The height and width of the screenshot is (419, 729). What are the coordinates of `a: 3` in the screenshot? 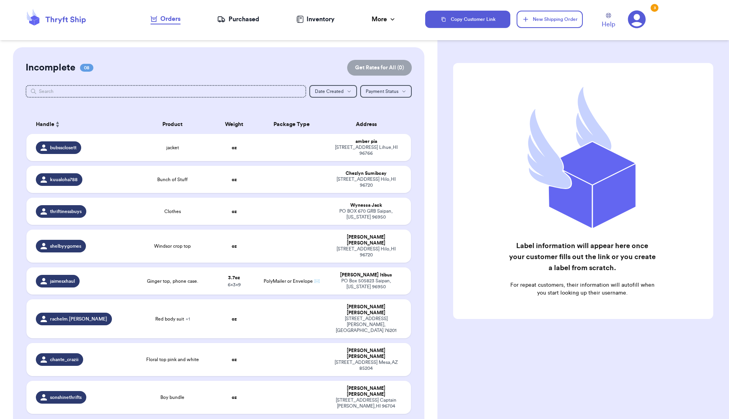 It's located at (637, 19).